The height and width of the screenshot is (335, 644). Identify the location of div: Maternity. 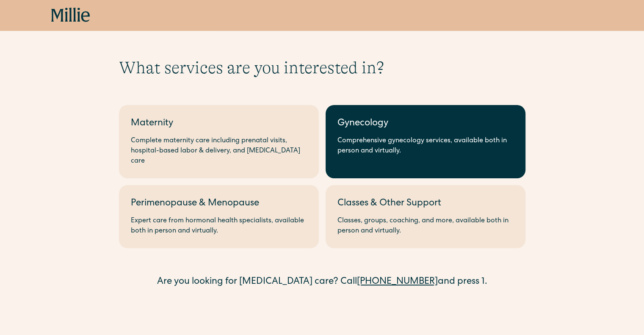
(219, 124).